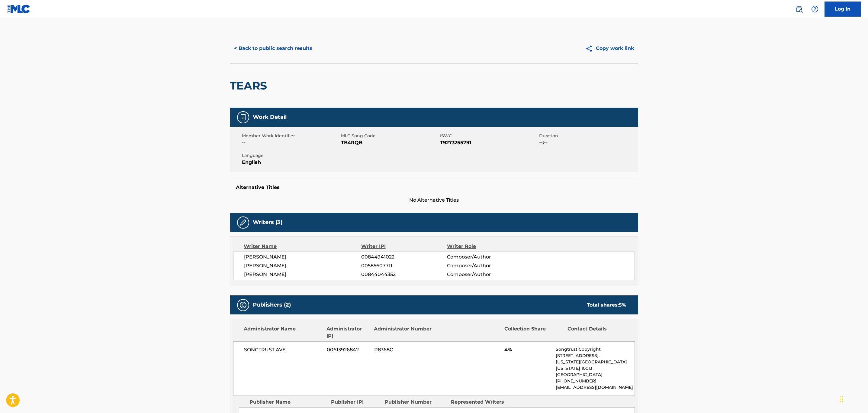 This screenshot has height=413, width=868. What do you see at coordinates (282, 332) in the screenshot?
I see `div: Administrator Name` at bounding box center [282, 332].